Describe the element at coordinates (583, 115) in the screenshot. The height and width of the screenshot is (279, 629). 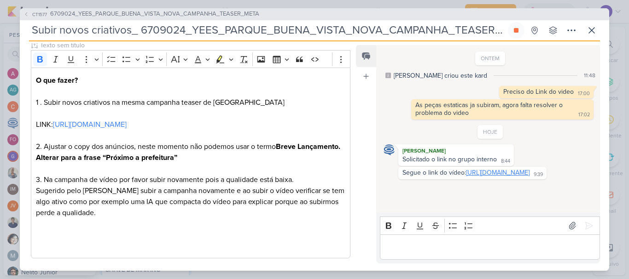
I see `div: 17:02` at that location.